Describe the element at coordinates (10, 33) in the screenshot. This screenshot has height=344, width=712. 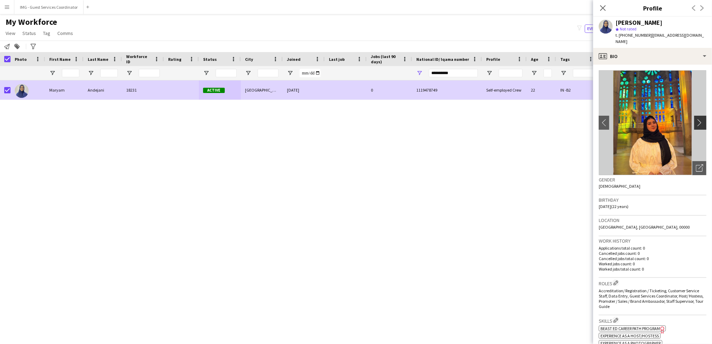
I see `span: View` at that location.